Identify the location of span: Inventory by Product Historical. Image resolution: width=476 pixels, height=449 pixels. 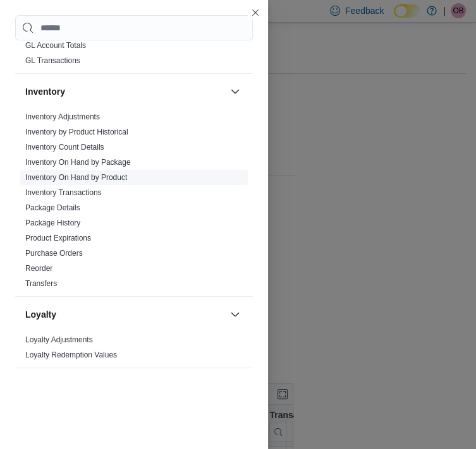
(77, 132).